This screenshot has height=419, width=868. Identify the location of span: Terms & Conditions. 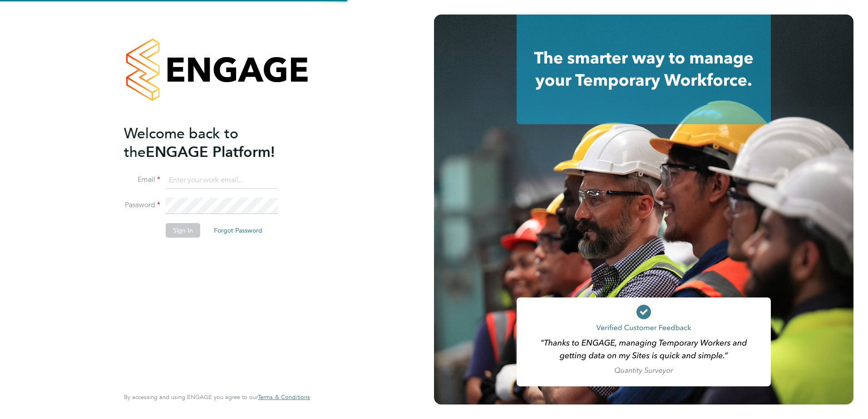
(284, 397).